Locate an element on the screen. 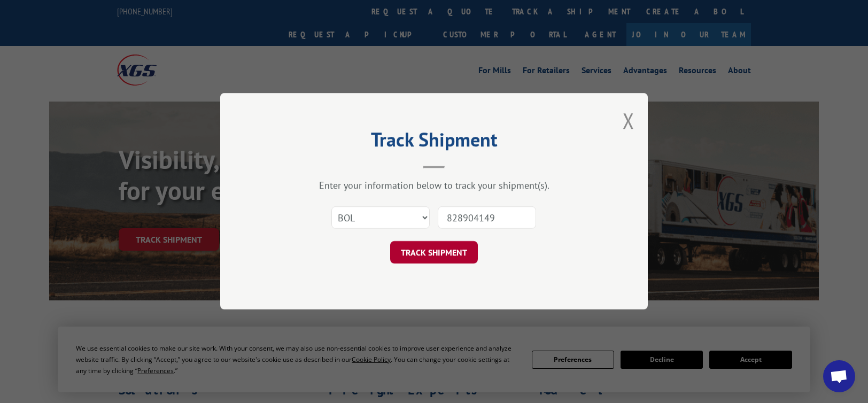  div: Enter your information below to track your shipment(s). is located at coordinates (434, 186).